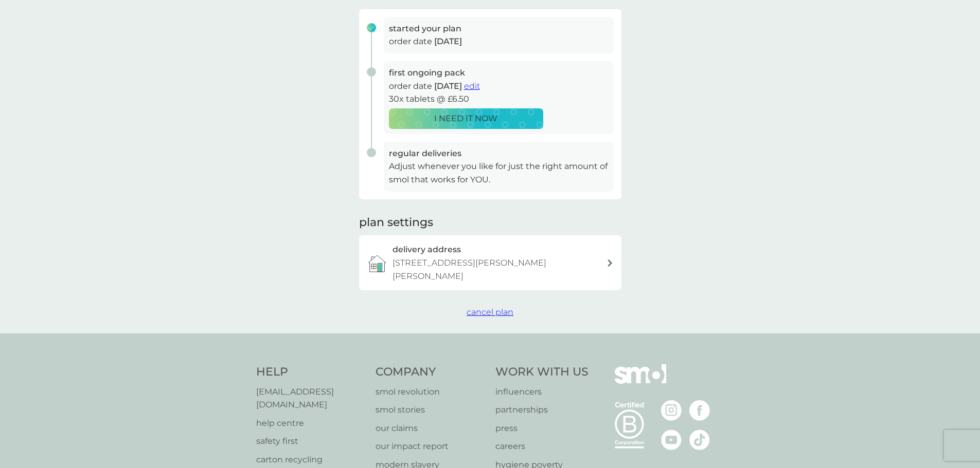 Image resolution: width=980 pixels, height=468 pixels. What do you see at coordinates (430, 392) in the screenshot?
I see `p: smol revolution` at bounding box center [430, 392].